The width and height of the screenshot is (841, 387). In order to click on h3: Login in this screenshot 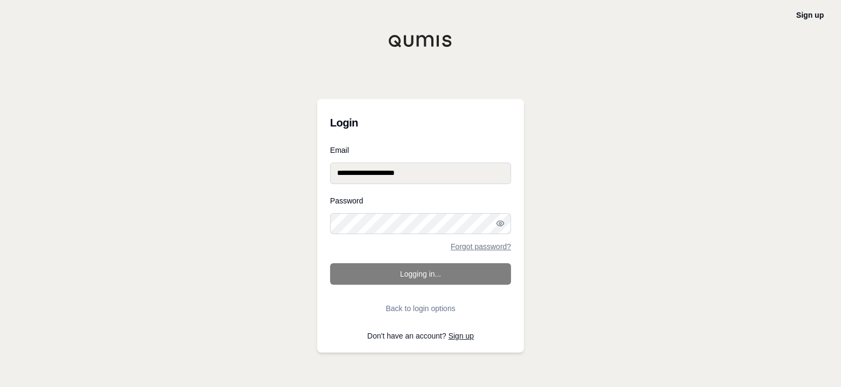, I will do `click(420, 123)`.